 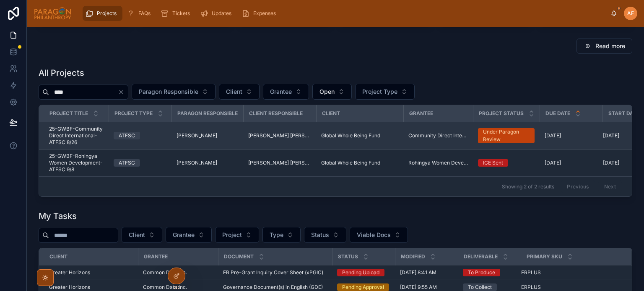 I want to click on a: To Produce, so click(x=489, y=273).